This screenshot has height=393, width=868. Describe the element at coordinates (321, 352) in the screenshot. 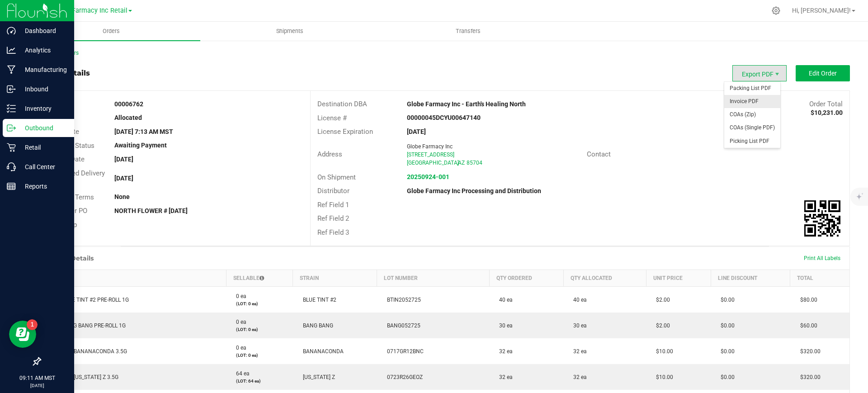

I see `span: BANANACONDA` at that location.